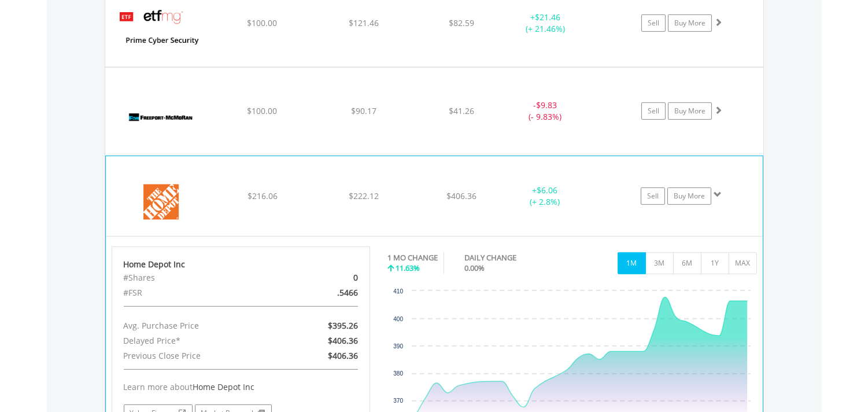  Describe the element at coordinates (545, 111) in the screenshot. I see `div: - (- 9.83%)` at that location.